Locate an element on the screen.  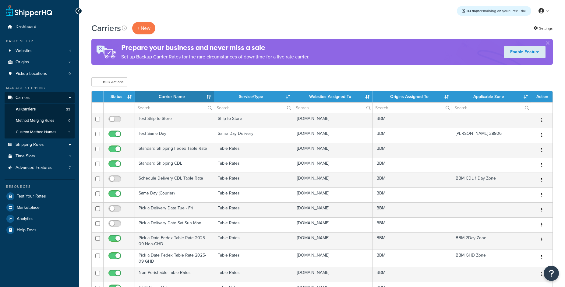
li: Dashboard is located at coordinates (40, 27).